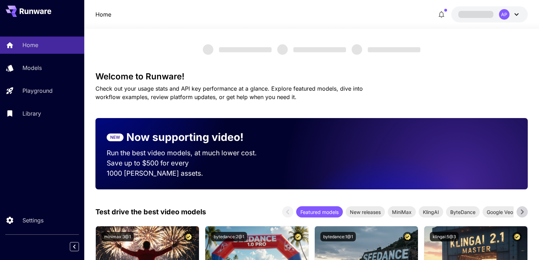 This screenshot has height=260, width=539. What do you see at coordinates (229, 236) in the screenshot?
I see `button: bytedance:2@1` at bounding box center [229, 236].